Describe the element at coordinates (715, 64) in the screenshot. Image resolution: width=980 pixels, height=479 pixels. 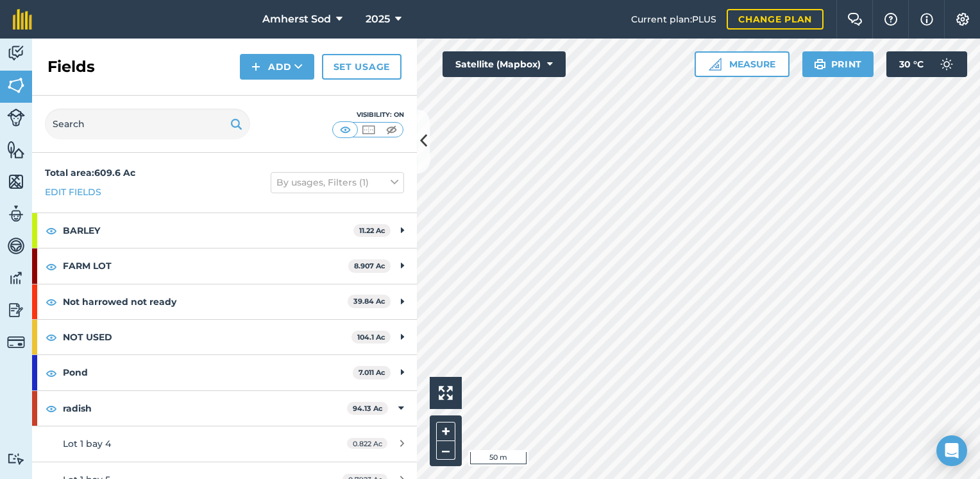
I see `img: Ruler icon` at that location.